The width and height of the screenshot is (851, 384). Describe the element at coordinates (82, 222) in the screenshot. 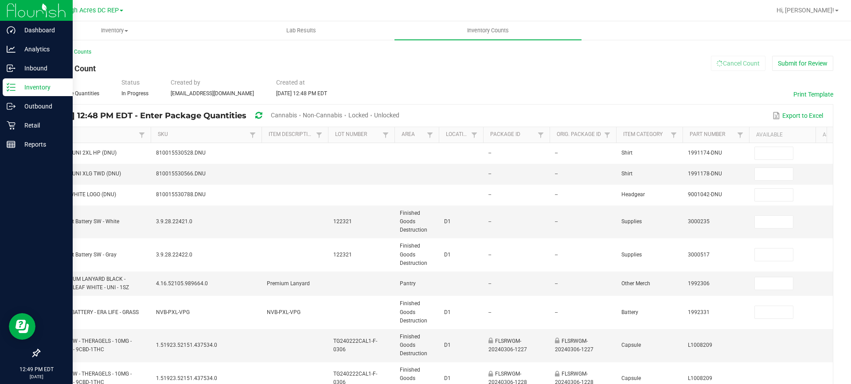

I see `span: Battery, Dart Battery SW - White` at that location.